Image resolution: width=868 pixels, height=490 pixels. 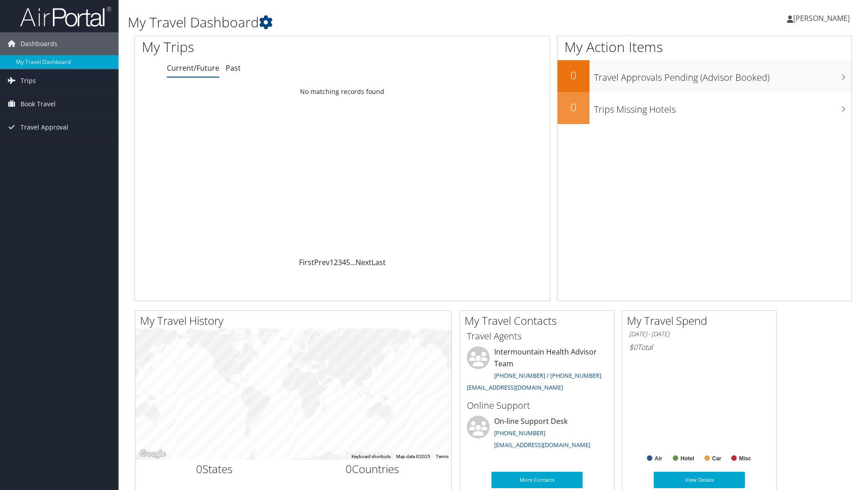 I want to click on span: Book Travel, so click(x=38, y=104).